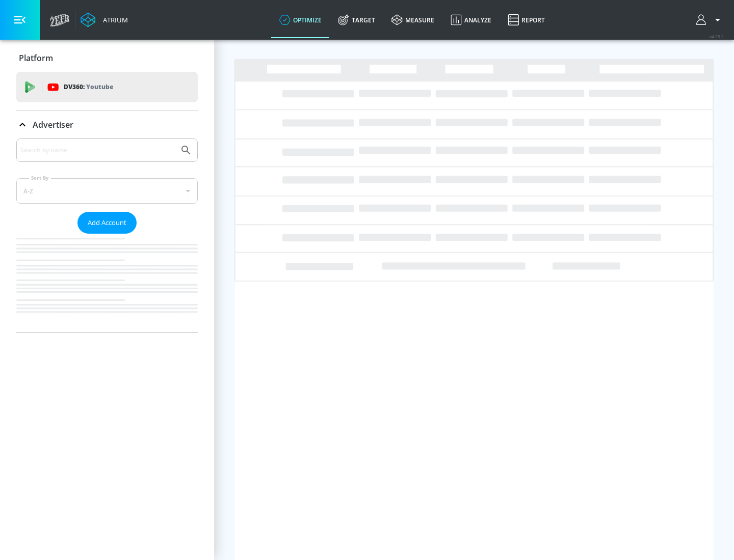 The image size is (734, 560). Describe the element at coordinates (107, 223) in the screenshot. I see `span: Add Account` at that location.